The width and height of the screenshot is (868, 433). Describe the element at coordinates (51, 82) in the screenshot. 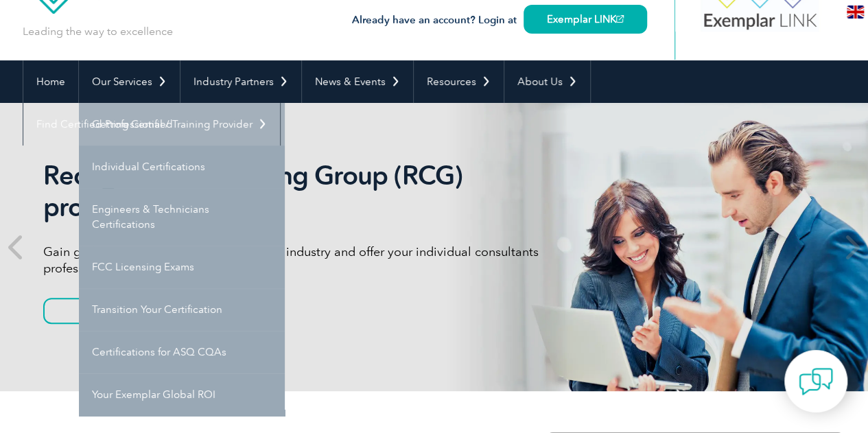

I see `a: Home` at that location.